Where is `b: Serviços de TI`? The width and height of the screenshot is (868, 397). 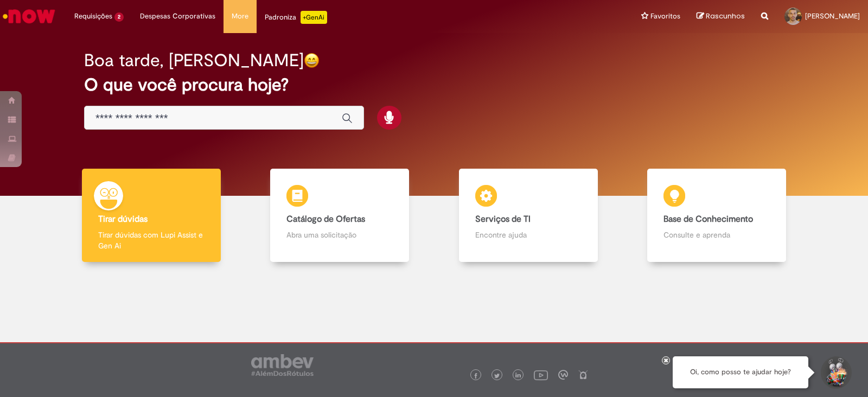
b: Serviços de TI is located at coordinates (503, 219).